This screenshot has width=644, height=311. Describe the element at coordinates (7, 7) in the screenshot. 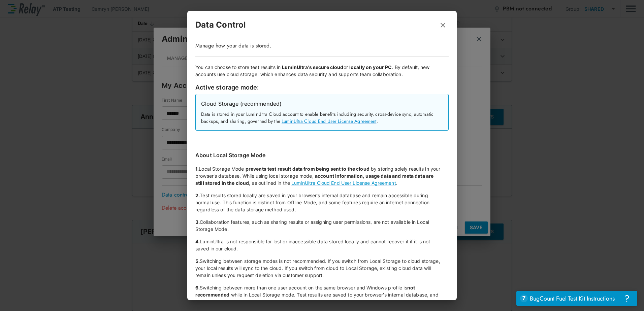

I see `div: 7` at that location.